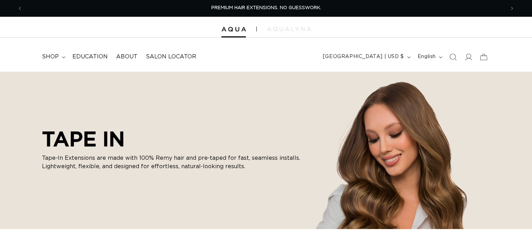  Describe the element at coordinates (90, 57) in the screenshot. I see `a: Education` at that location.